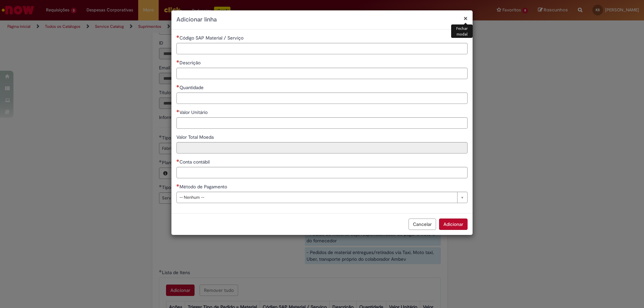  I want to click on span: Código SAP Material / Serviço, so click(212, 38).